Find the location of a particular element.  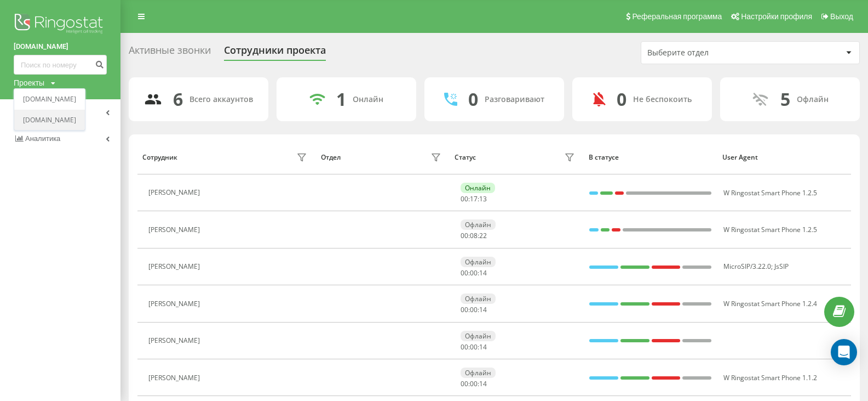

span: Настройки профиля is located at coordinates (777, 16).